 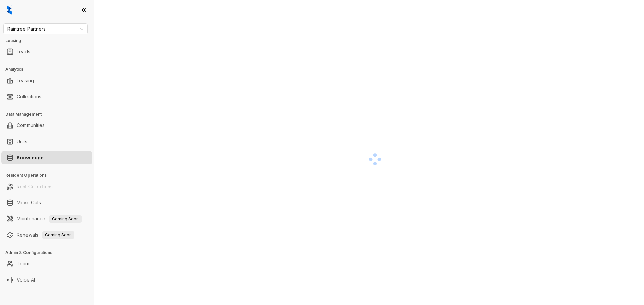 I want to click on span: Raintree Partners, so click(x=45, y=29).